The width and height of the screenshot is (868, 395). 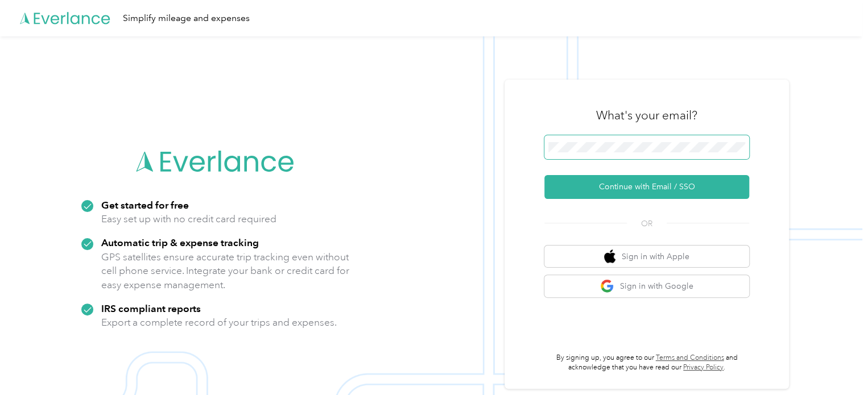 I want to click on p: Easy set up with no credit card required, so click(x=189, y=219).